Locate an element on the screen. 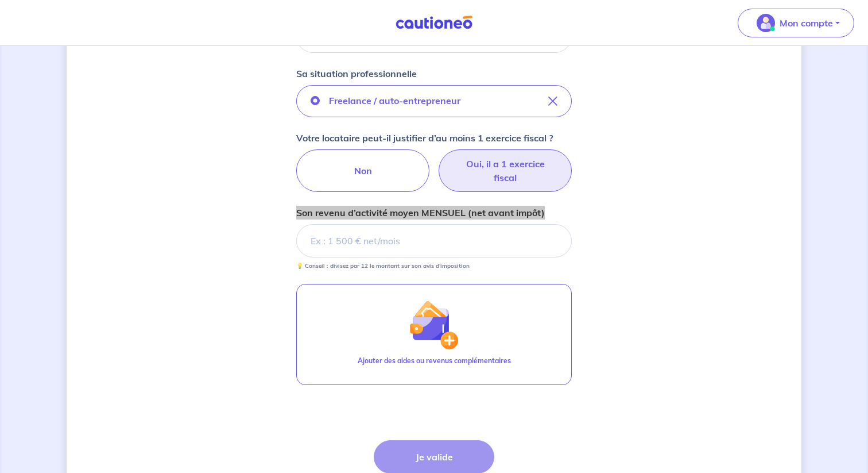 This screenshot has height=473, width=868. input: Ex : 1 500 € net/mois is located at coordinates (434, 241).